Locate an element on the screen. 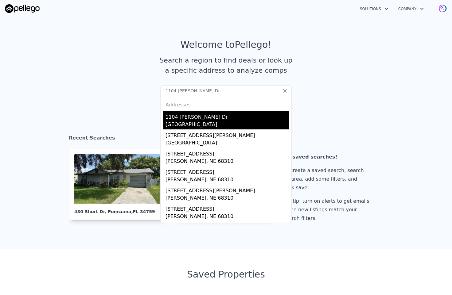 The width and height of the screenshot is (452, 295). img: avatar is located at coordinates (442, 9).